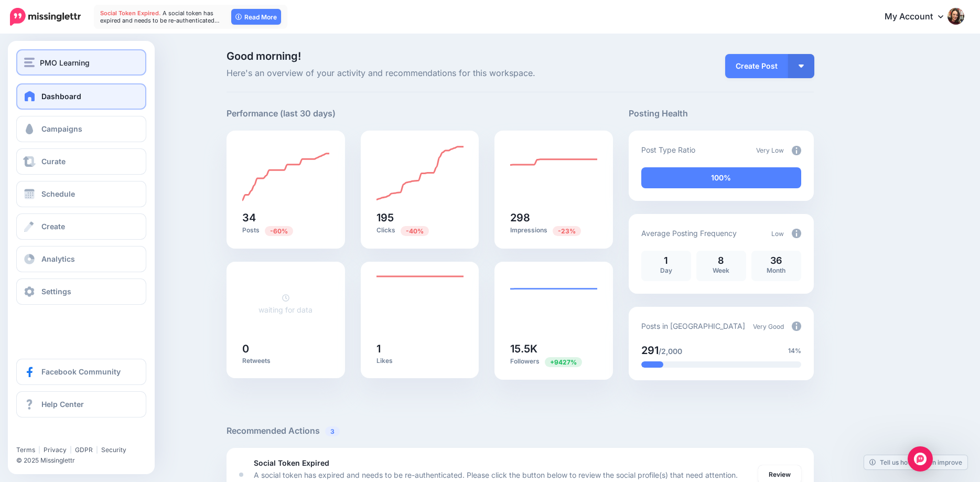 The height and width of the screenshot is (482, 980). I want to click on img: arrow-down-white.png, so click(801, 66).